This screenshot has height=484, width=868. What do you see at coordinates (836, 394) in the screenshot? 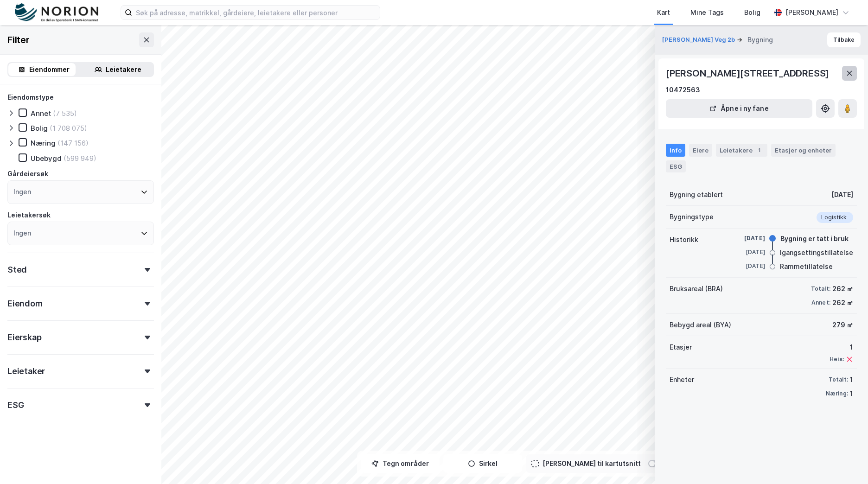
I see `div: Næring:` at bounding box center [836, 394].